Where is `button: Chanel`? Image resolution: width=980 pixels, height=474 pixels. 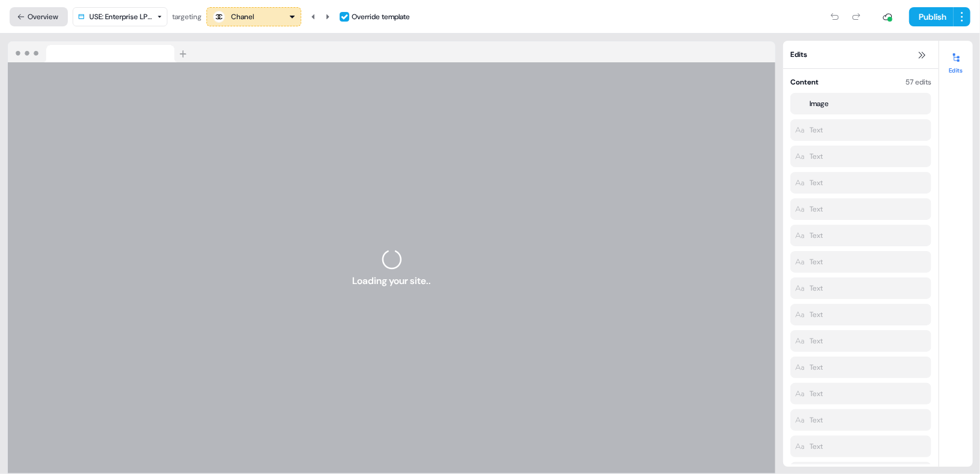
button: Chanel is located at coordinates (254, 17).